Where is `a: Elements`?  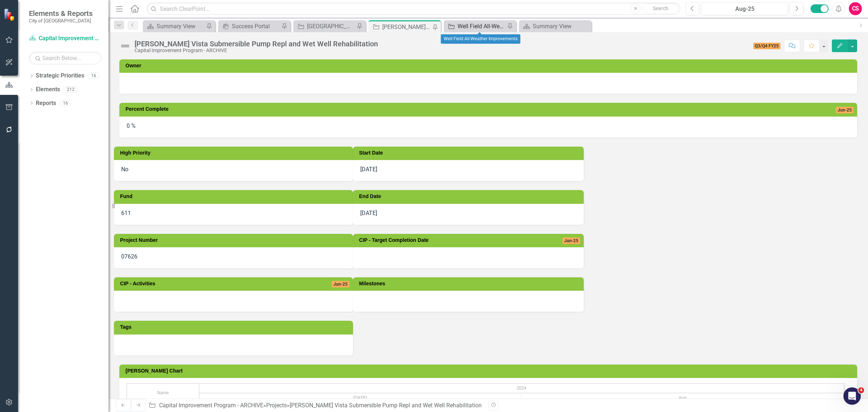
a: Elements is located at coordinates (48, 90).